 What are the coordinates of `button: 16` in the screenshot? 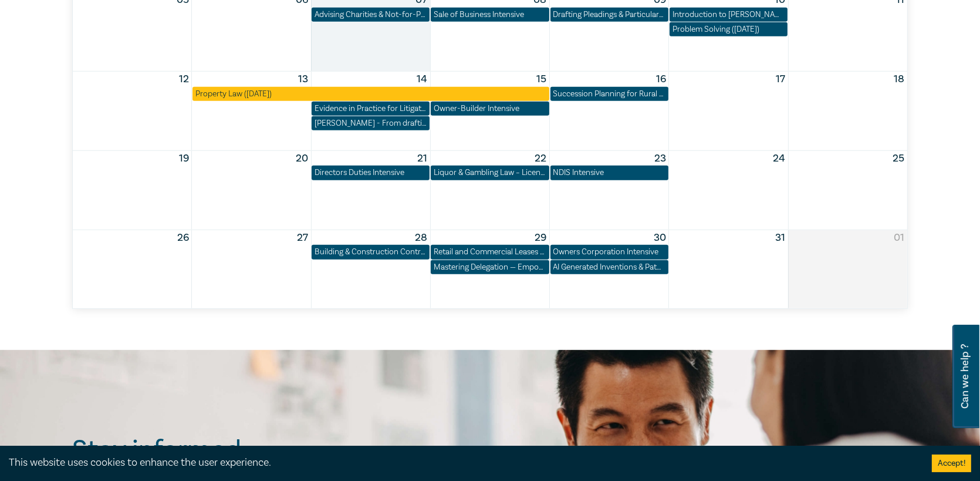 It's located at (661, 79).